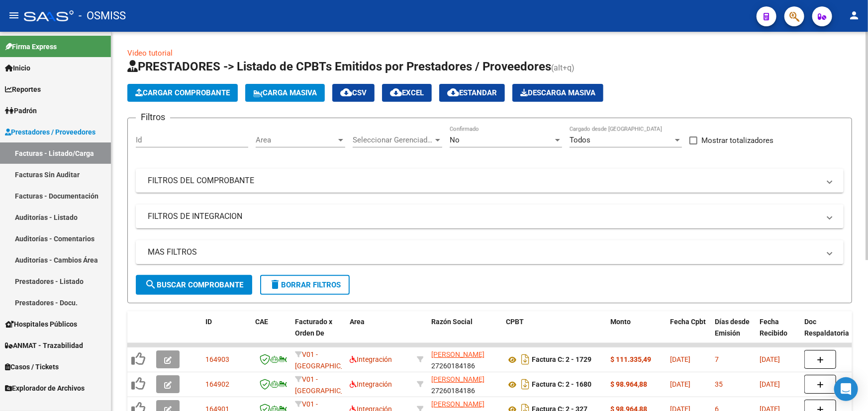  I want to click on span: Seleccionar Gerenciador, so click(393, 140).